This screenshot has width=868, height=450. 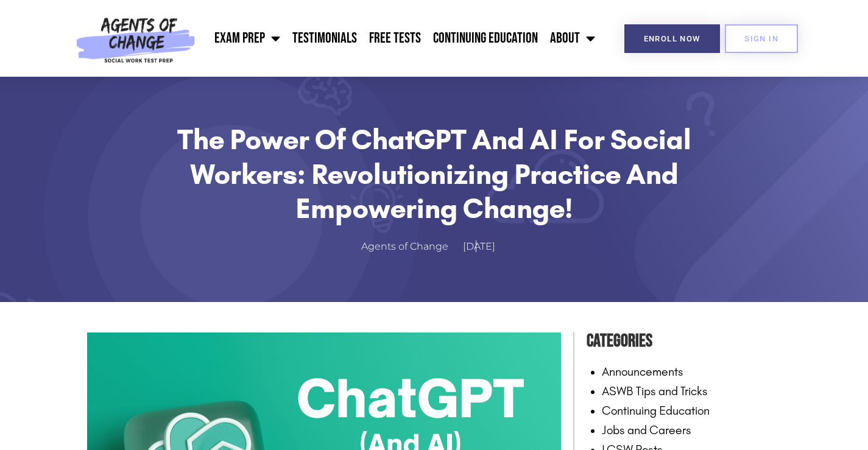 What do you see at coordinates (247, 39) in the screenshot?
I see `a: Exam Prep` at bounding box center [247, 39].